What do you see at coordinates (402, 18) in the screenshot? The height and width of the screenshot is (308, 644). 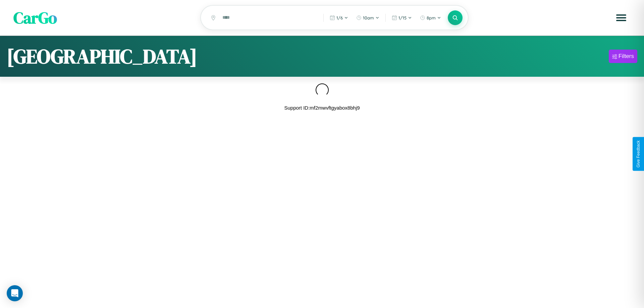 I see `span: 1 / 15` at bounding box center [402, 18].